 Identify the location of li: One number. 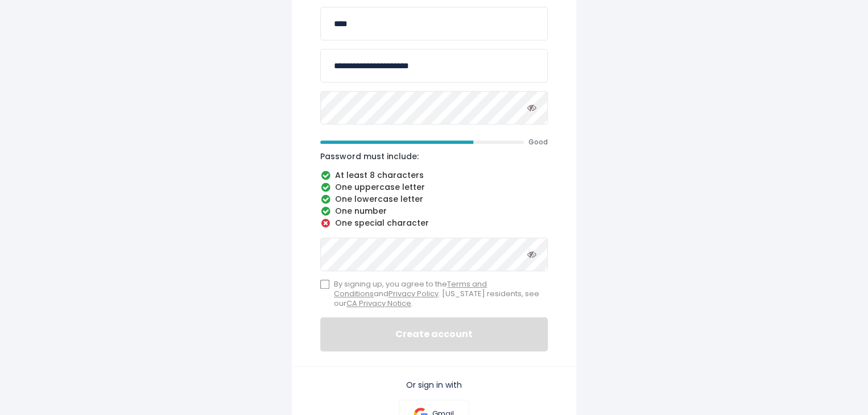
(434, 211).